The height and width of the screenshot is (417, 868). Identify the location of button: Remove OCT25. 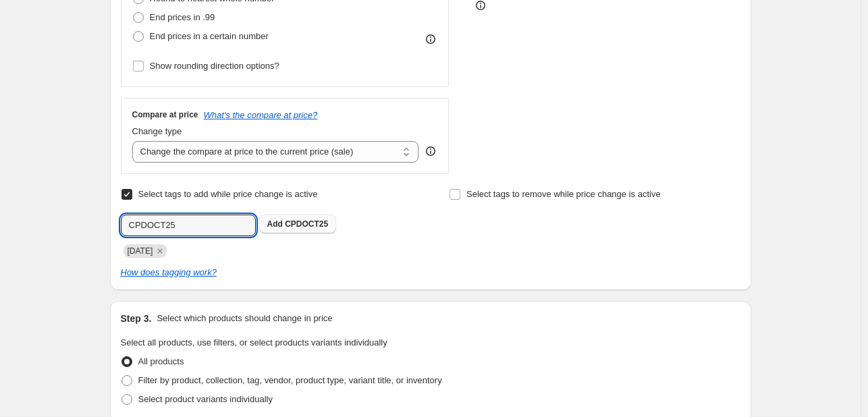
(160, 251).